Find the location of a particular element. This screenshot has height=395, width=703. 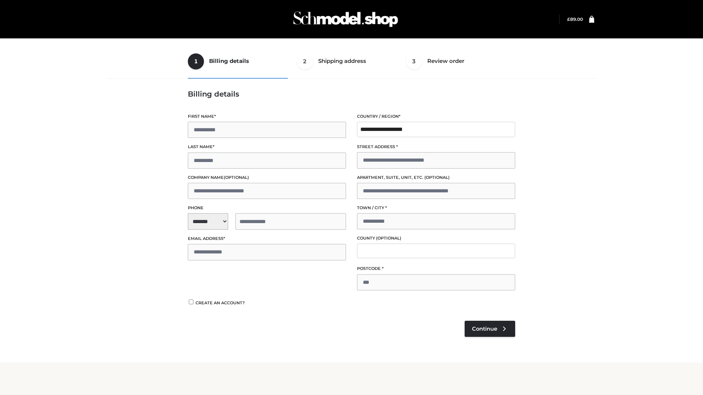

label: Country / Region is located at coordinates (436, 116).